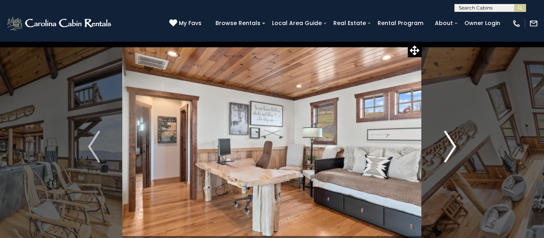 Image resolution: width=544 pixels, height=238 pixels. What do you see at coordinates (533, 23) in the screenshot?
I see `img: mail-regular-white.png` at bounding box center [533, 23].